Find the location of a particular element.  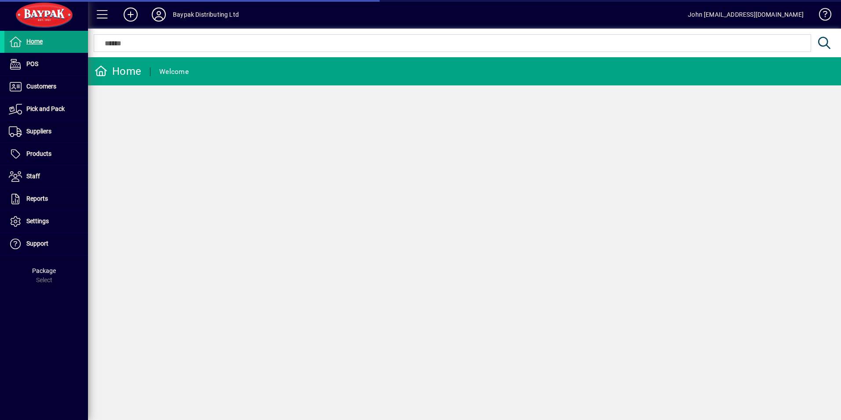

a: Support is located at coordinates (46, 244).